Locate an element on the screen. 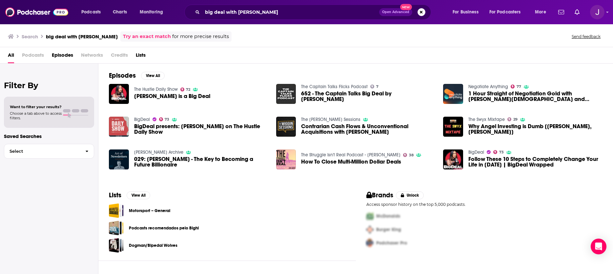 The image size is (613, 274). span: Networks is located at coordinates (92, 56).